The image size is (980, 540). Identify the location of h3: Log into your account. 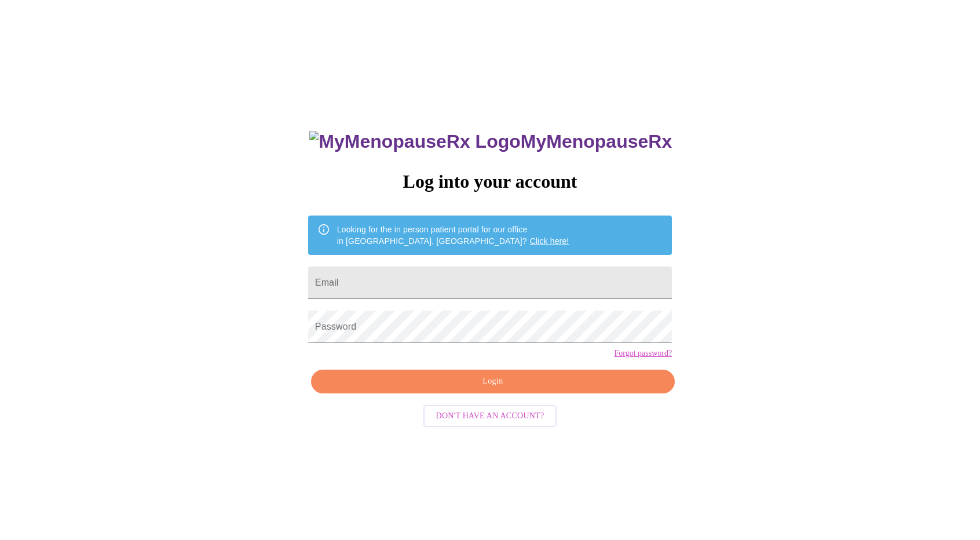
(490, 182).